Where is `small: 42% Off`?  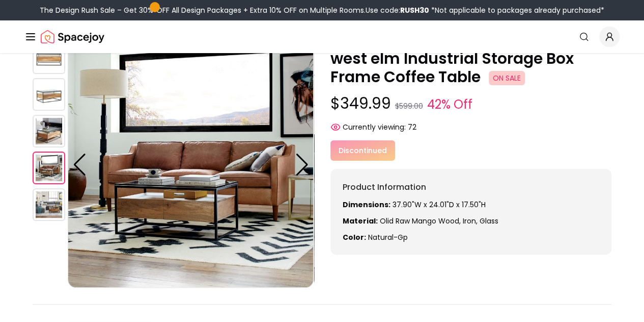
small: 42% Off is located at coordinates (450, 105).